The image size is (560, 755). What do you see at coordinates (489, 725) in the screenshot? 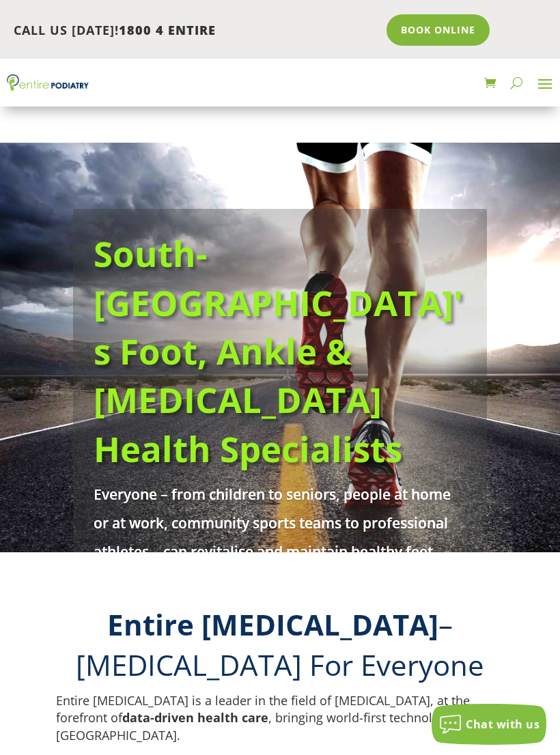
I see `button: Chat with us` at bounding box center [489, 725].